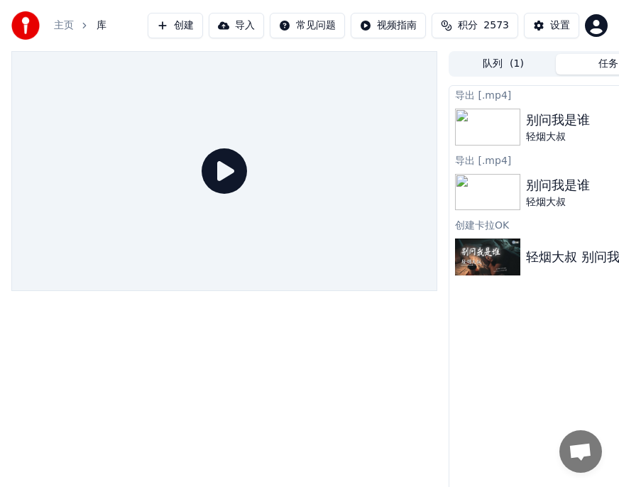  Describe the element at coordinates (503, 64) in the screenshot. I see `button: 队列` at that location.